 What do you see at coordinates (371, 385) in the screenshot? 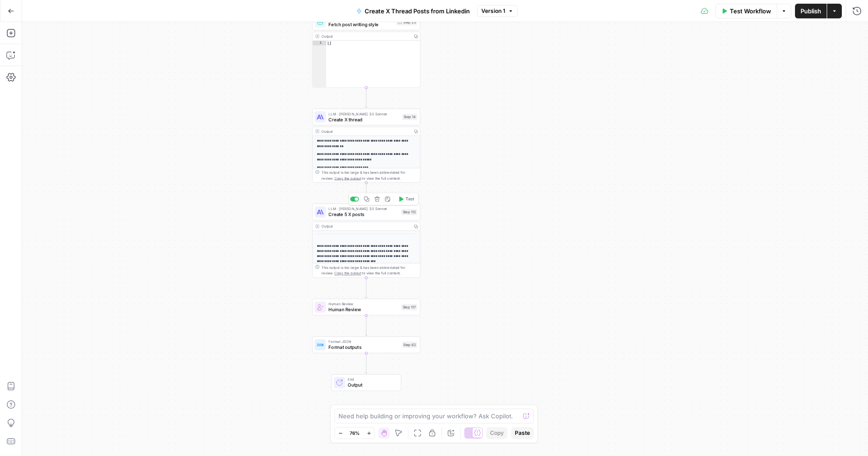
I see `span: Output` at bounding box center [371, 385].